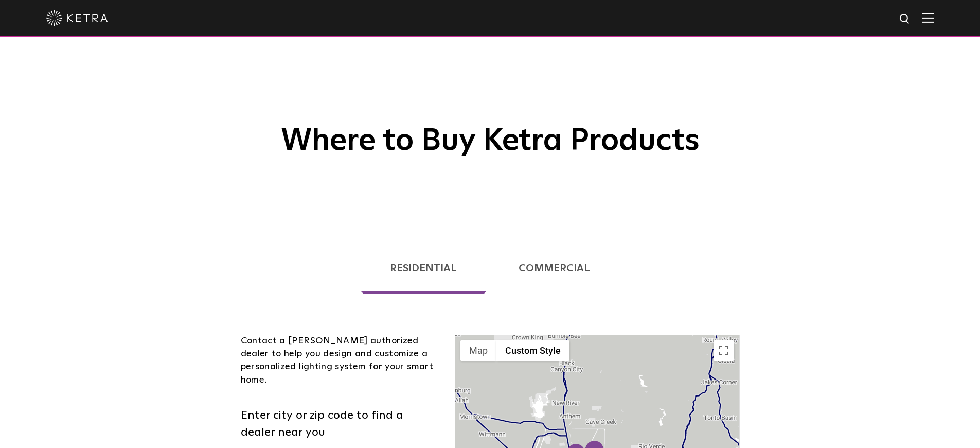  What do you see at coordinates (723, 351) in the screenshot?
I see `button: Toggle fullscreen view` at bounding box center [723, 351].